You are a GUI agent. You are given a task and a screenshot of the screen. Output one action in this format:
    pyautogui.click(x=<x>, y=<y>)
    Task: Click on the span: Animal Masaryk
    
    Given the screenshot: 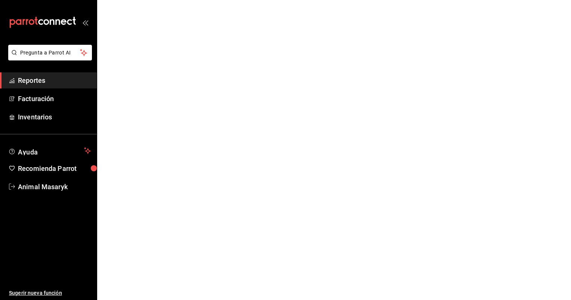 What is the action you would take?
    pyautogui.click(x=54, y=187)
    